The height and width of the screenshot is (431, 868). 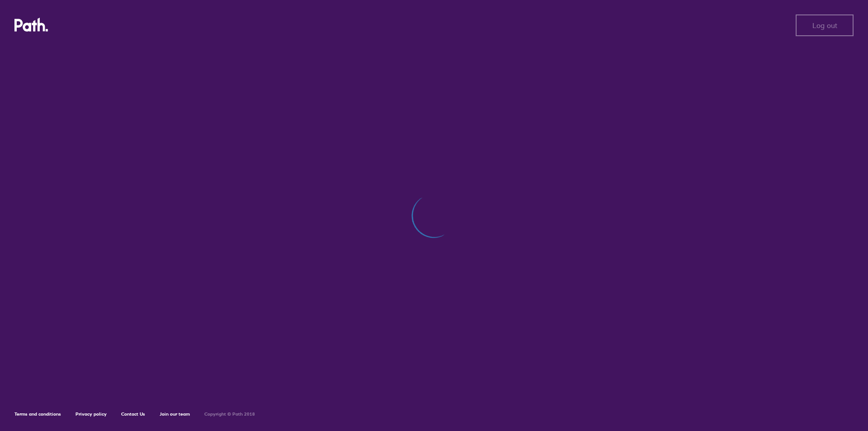 What do you see at coordinates (38, 414) in the screenshot?
I see `a: Terms and conditions` at bounding box center [38, 414].